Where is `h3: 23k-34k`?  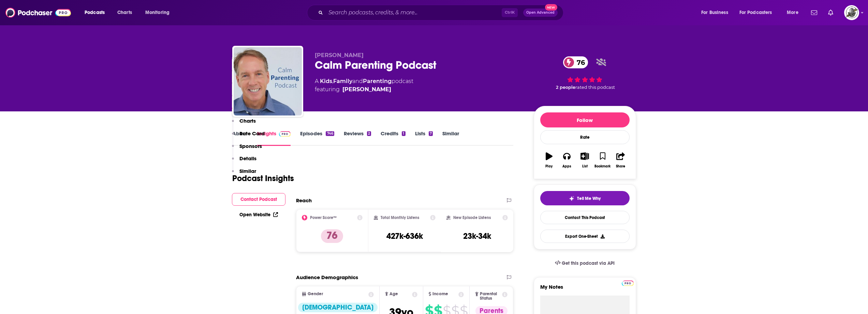
h3: 23k-34k is located at coordinates (477, 236).